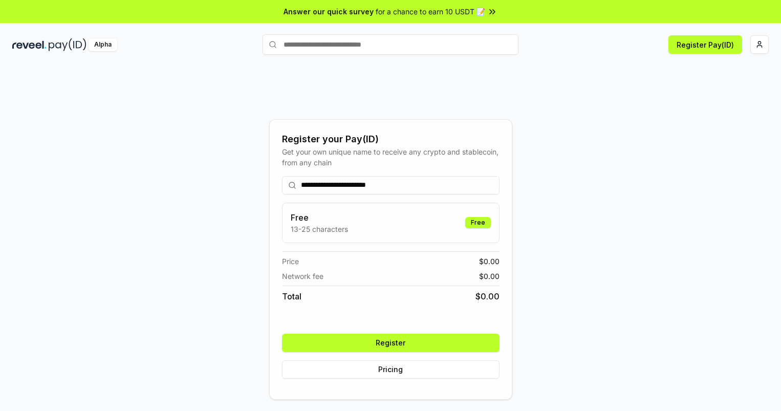 This screenshot has width=781, height=411. What do you see at coordinates (390, 157) in the screenshot?
I see `div: Get your own unique name to receive any crypto and stablecoin, from any chain` at bounding box center [390, 157].